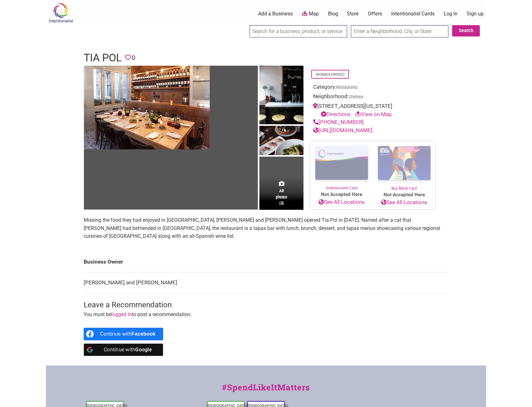 This screenshot has height=407, width=532. I want to click on p: You must be to post a recommendation., so click(266, 315).